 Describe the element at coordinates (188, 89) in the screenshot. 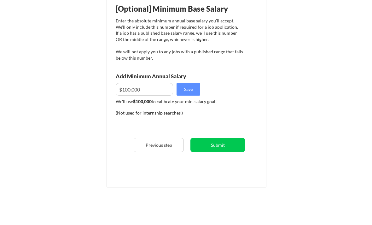

I see `button: Save` at that location.